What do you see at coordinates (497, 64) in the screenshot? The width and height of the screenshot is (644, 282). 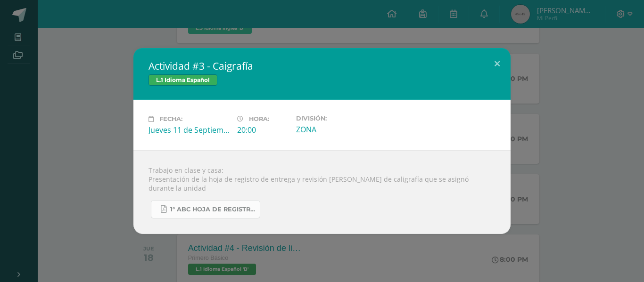 I see `button: Close (Esc)` at bounding box center [497, 64].